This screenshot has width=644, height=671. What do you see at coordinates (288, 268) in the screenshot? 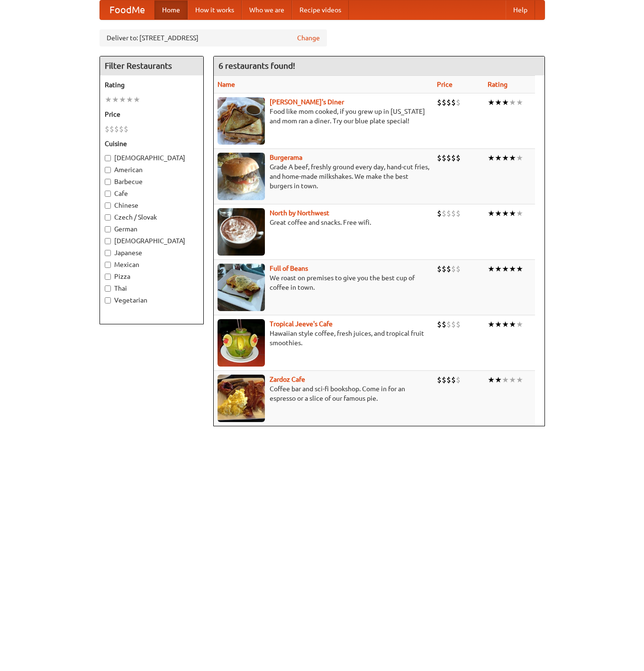
I see `b: Full of Beans` at bounding box center [288, 268].